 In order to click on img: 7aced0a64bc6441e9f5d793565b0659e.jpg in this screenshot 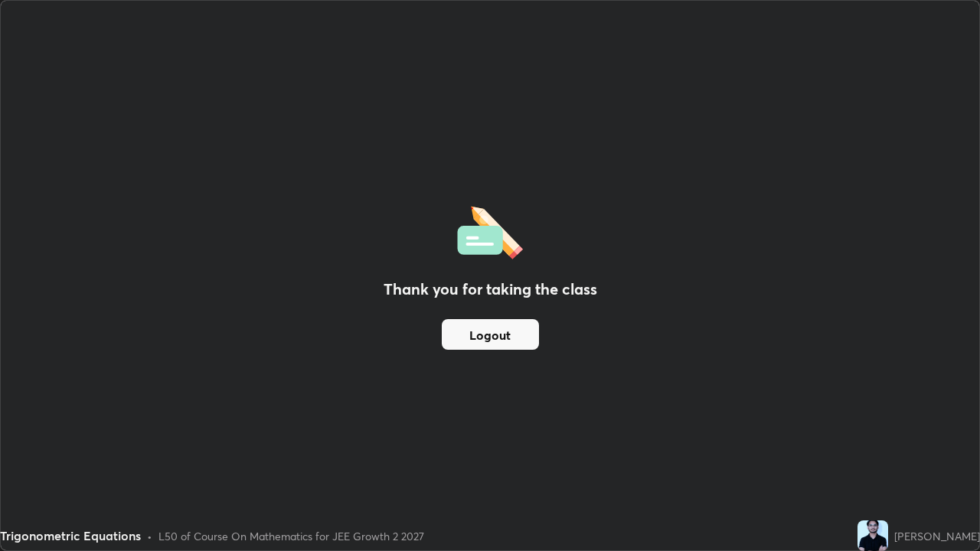, I will do `click(873, 535)`.